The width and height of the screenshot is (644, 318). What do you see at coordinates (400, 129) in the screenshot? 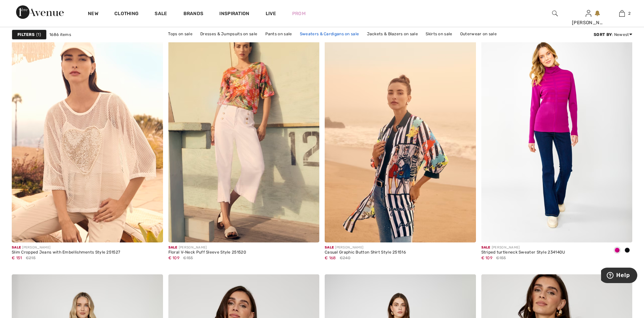
I see `img: Casual Graphic Button Shirt Style 251516. Black/Orange` at bounding box center [400, 129].